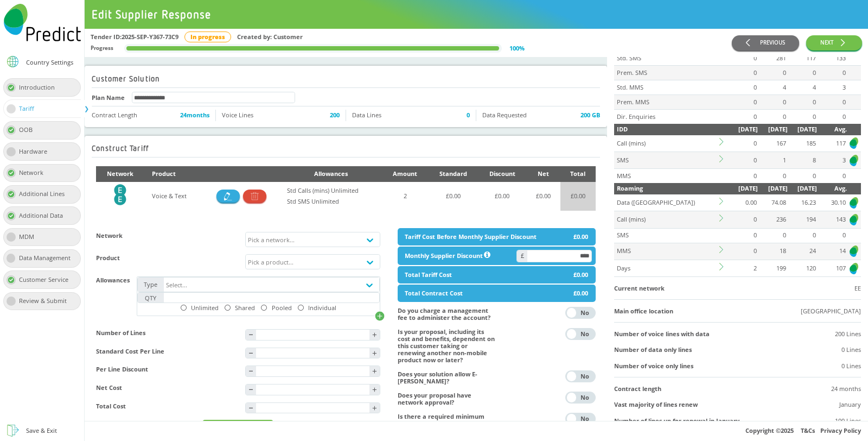 This screenshot has width=868, height=441. I want to click on div: Introduction, so click(41, 87).